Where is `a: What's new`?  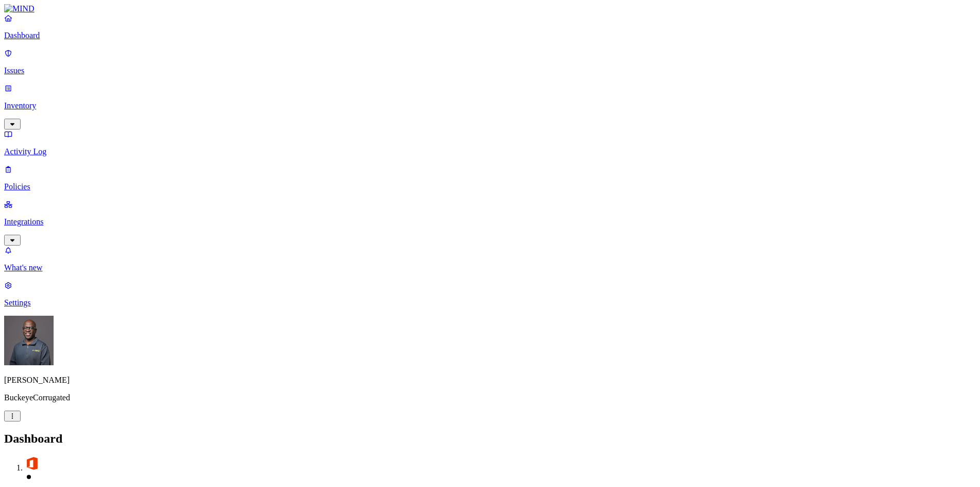
a: What's new is located at coordinates (490, 259).